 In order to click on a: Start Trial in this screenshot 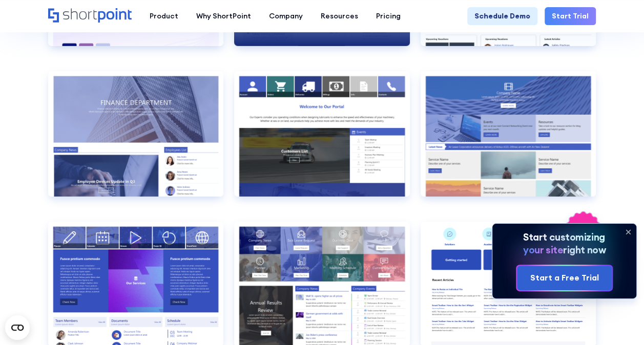, I will do `click(570, 16)`.